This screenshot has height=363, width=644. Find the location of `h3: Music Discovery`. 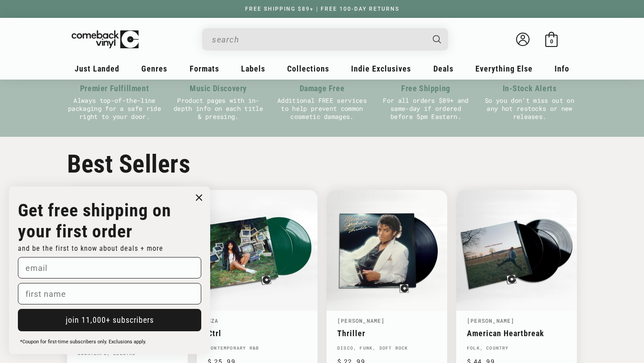

h3: Music Discovery is located at coordinates (218, 88).